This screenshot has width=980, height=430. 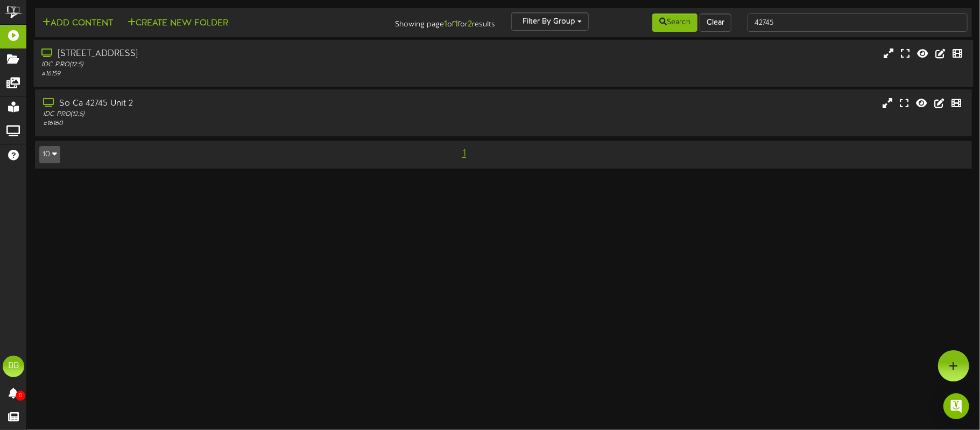 What do you see at coordinates (229, 74) in the screenshot?
I see `div: # 16159` at bounding box center [229, 74].